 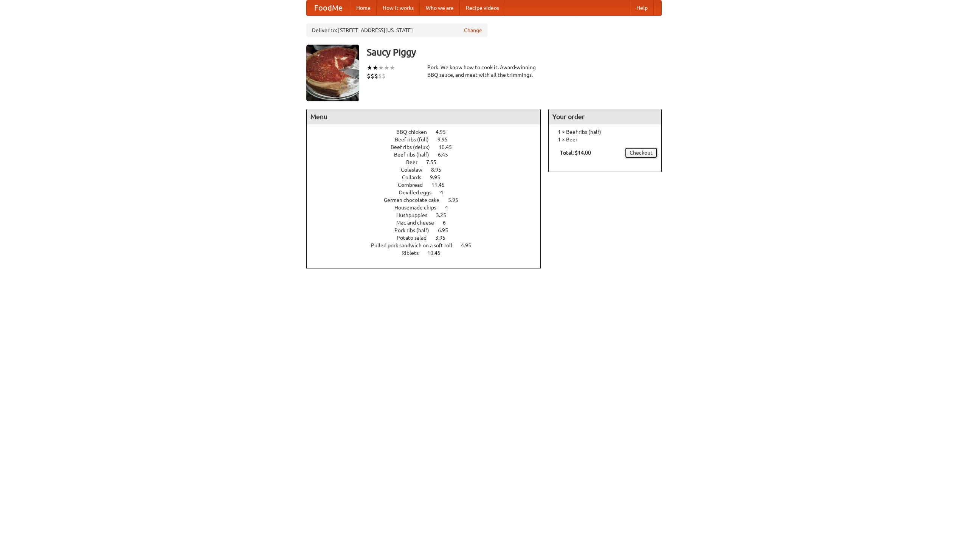 I want to click on span: 8.95, so click(x=440, y=170).